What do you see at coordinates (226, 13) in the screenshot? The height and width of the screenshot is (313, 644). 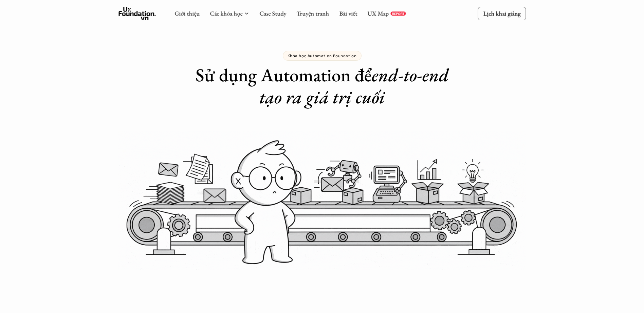 I see `a: Các khóa học` at bounding box center [226, 13].